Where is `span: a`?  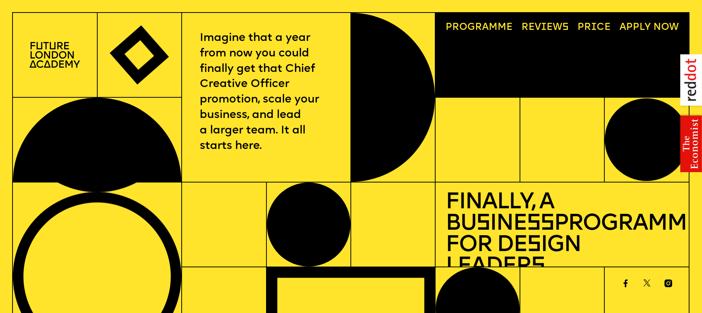 span: a is located at coordinates (486, 27).